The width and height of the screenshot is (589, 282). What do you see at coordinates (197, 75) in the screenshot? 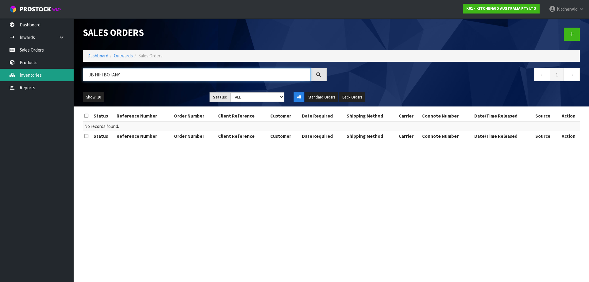
I see `input: Search sales orders` at bounding box center [197, 75].